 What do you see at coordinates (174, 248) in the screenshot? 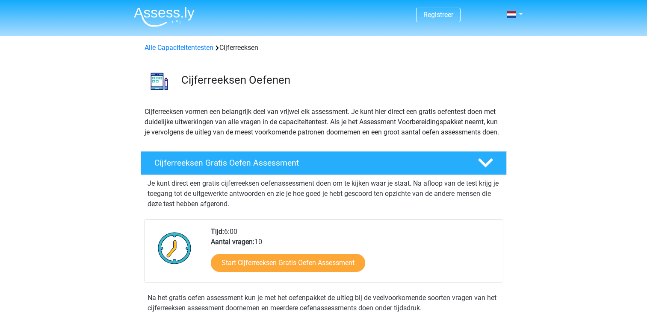
I see `img: Klok` at bounding box center [174, 248].